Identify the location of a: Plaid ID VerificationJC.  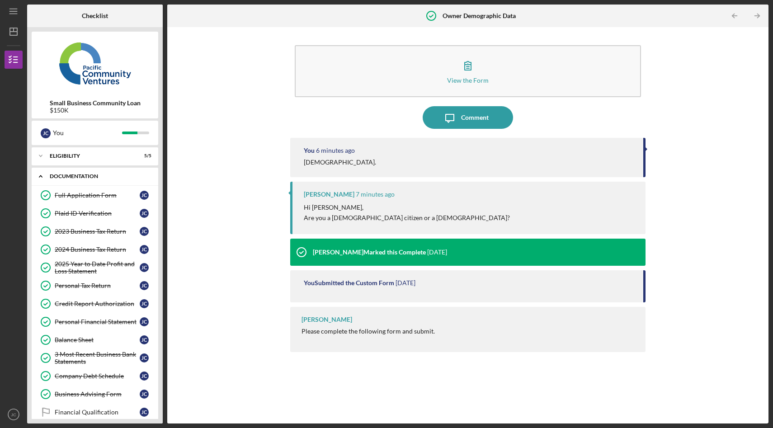
(95, 213).